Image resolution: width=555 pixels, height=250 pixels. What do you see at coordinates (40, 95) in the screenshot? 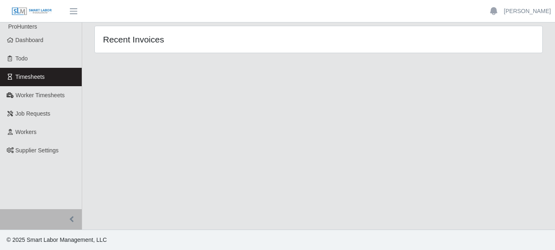
I see `span: Worker Timesheets` at bounding box center [40, 95].